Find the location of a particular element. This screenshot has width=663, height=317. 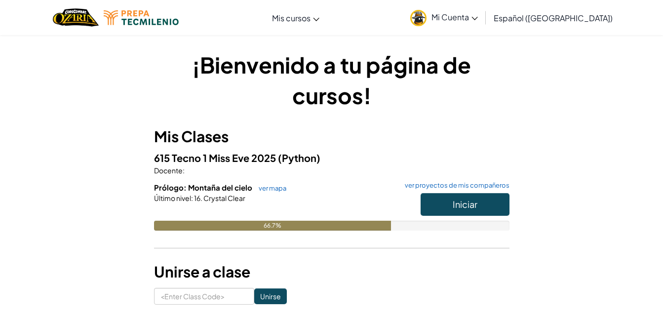

span: Iniciar is located at coordinates (465, 204).